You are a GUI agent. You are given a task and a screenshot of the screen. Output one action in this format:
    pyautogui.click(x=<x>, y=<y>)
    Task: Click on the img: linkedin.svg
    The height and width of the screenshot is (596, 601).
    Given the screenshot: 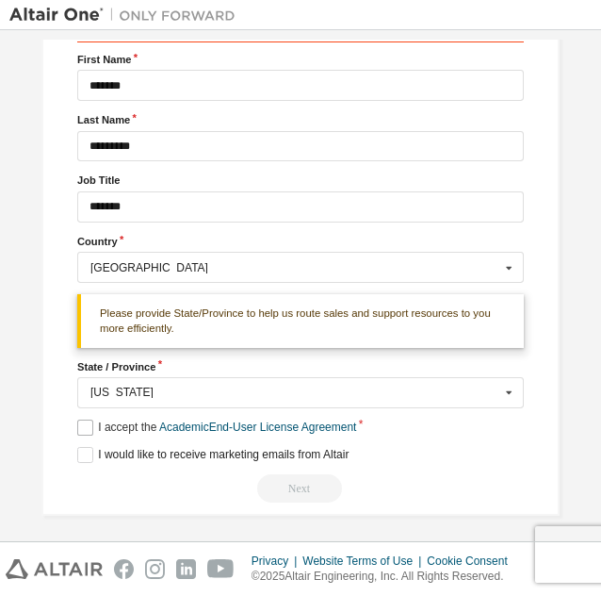 What is the action you would take?
    pyautogui.click(x=186, y=568)
    